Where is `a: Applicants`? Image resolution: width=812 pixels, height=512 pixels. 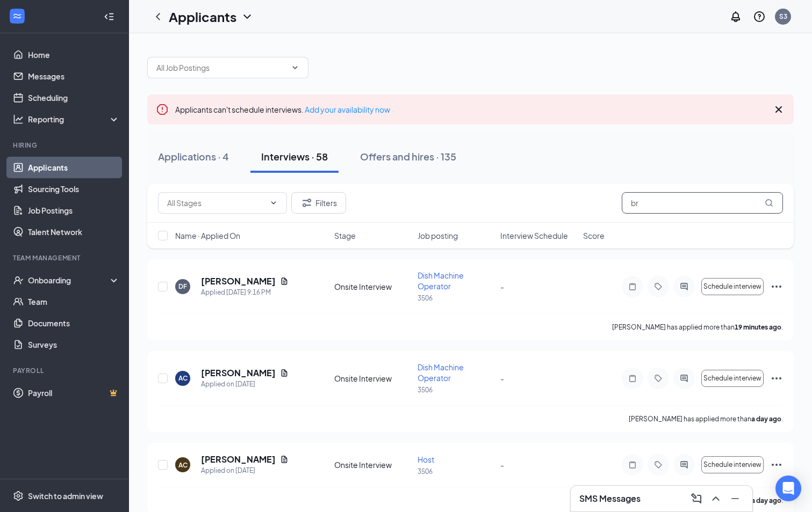
a: Applicants is located at coordinates (73, 168).